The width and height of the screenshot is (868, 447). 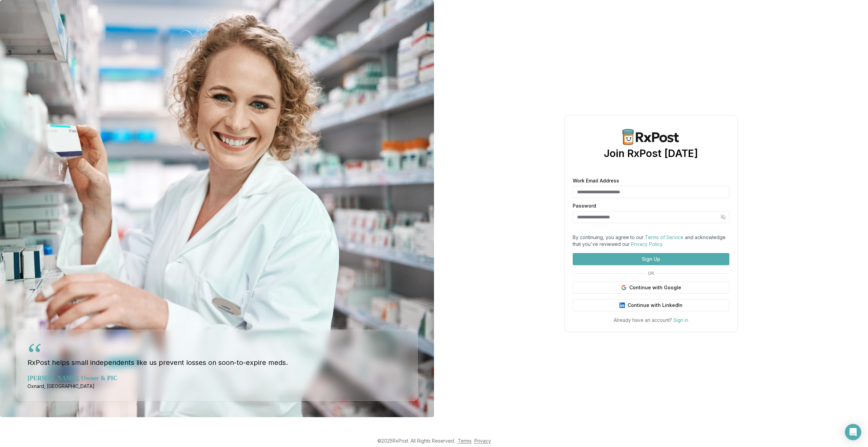 I want to click on a: Sign in, so click(x=681, y=320).